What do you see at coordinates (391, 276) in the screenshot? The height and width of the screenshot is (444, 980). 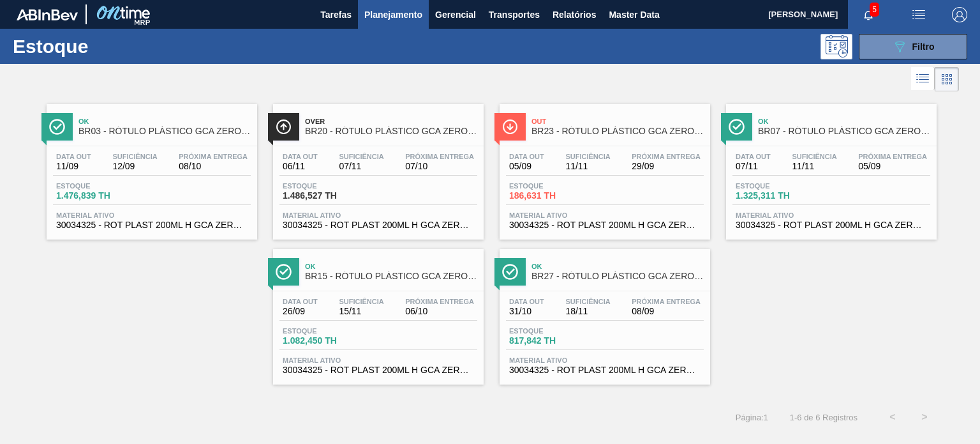 I see `span: BR15 - RÓTULO PLÁSTICO GCA ZERO 200ML H` at bounding box center [391, 276].